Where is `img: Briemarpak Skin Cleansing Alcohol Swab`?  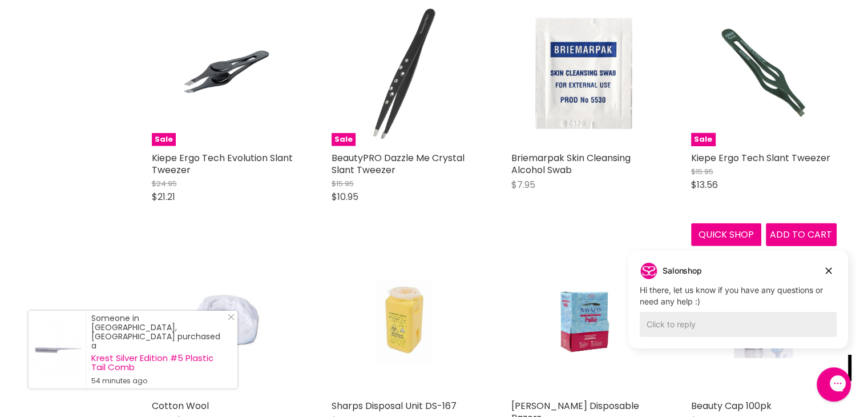
img: Briemarpak Skin Cleansing Alcohol Swab is located at coordinates (584, 73).